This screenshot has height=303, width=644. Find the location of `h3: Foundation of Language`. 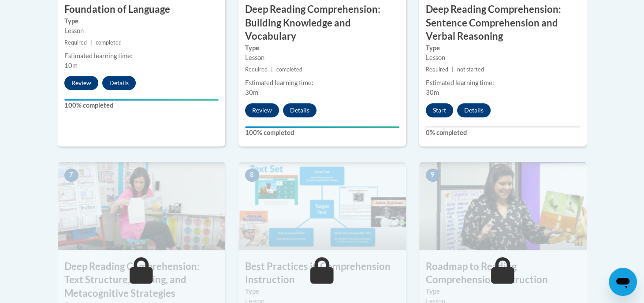

h3: Foundation of Language is located at coordinates (142, 9).